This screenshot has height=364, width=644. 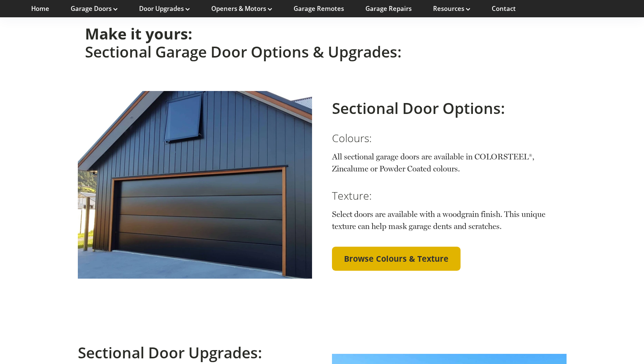 I want to click on h3: Texture:, so click(x=448, y=195).